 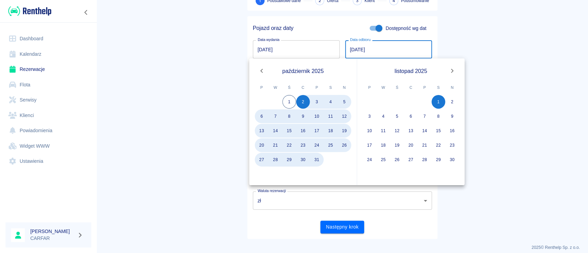 I want to click on label: Data wydania, so click(x=268, y=40).